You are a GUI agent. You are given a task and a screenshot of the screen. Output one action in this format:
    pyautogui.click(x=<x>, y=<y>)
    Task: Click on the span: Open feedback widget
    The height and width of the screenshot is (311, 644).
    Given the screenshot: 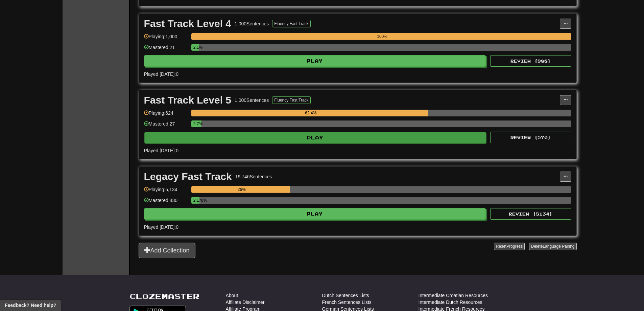 What is the action you would take?
    pyautogui.click(x=31, y=306)
    